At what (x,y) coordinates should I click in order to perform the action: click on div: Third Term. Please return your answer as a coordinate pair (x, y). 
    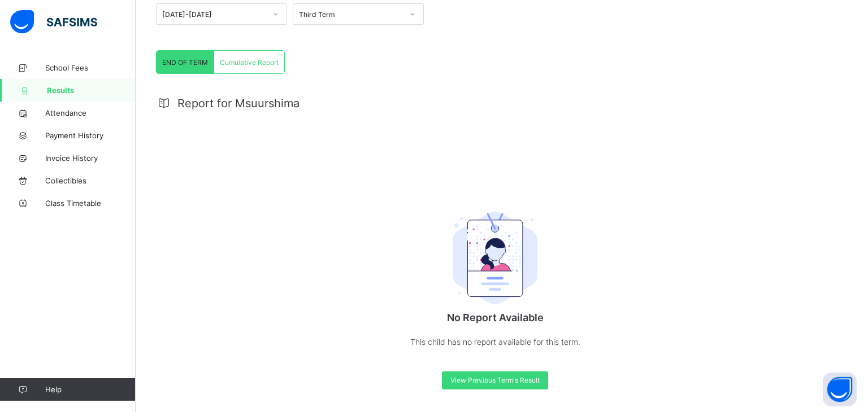
    Looking at the image, I should click on (351, 14).